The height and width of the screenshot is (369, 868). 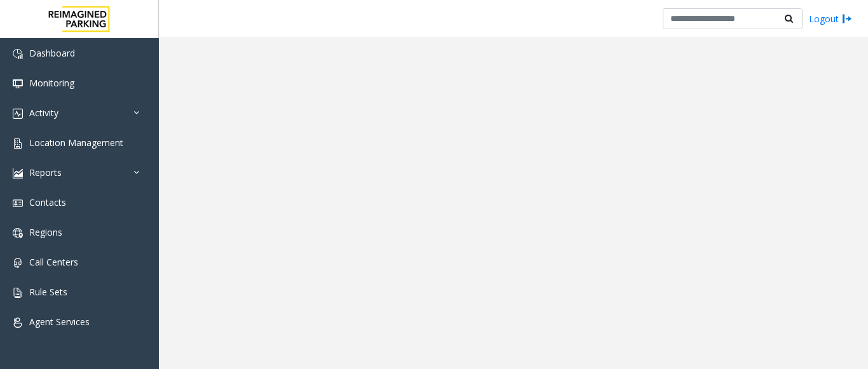 I want to click on span: Contacts, so click(x=48, y=202).